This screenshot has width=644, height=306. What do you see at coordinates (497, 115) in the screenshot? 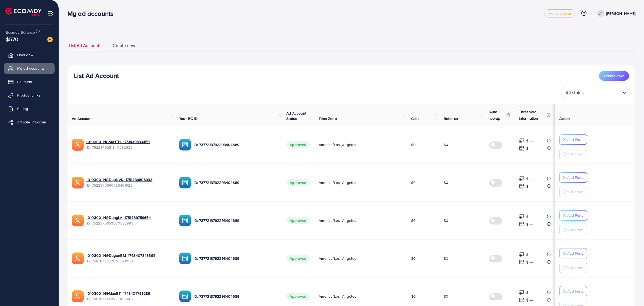
I see `p: Auto top-up` at bounding box center [497, 115].